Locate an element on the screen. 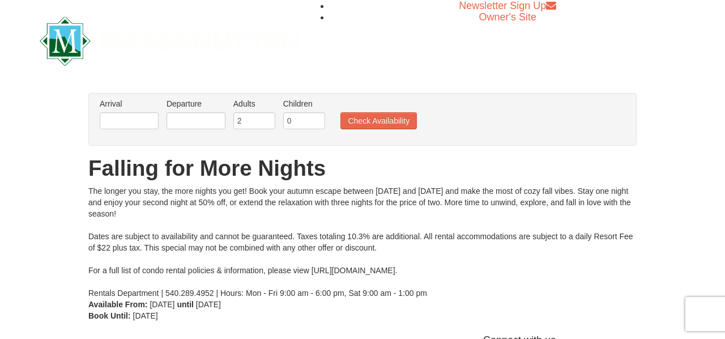 This screenshot has width=725, height=339. span: Owner's Site is located at coordinates (508, 17).